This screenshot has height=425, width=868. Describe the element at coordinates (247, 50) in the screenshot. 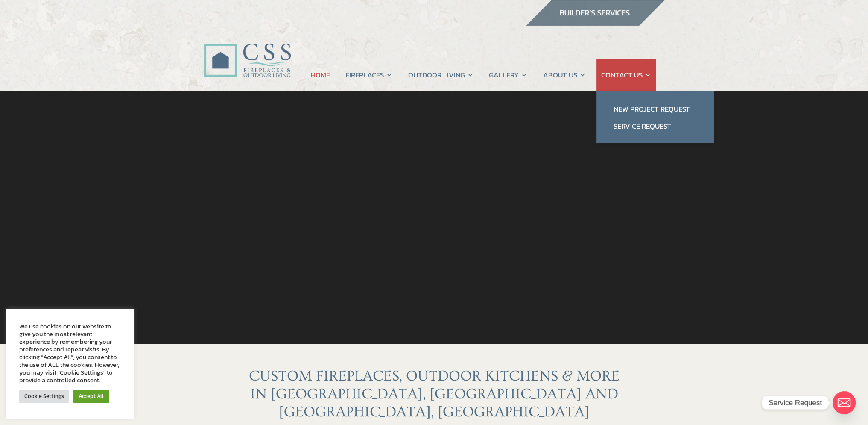

I see `img: CSS Fireplaces & Outdoor Living (Formerly Construction Solutions & Supply)- Jacksonville Ormond B...` at that location.